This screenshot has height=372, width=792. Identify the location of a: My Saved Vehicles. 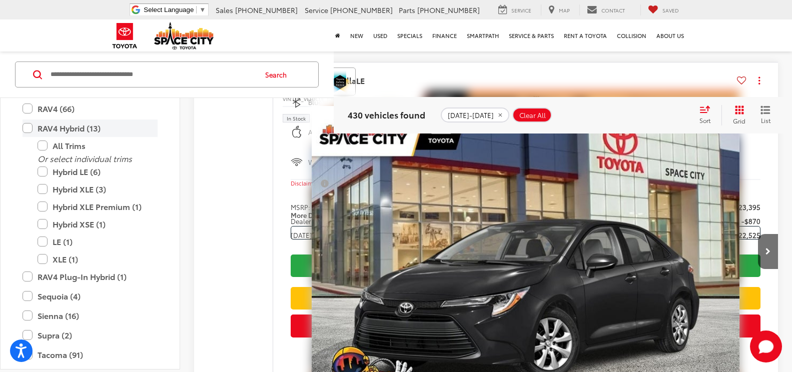
(663, 10).